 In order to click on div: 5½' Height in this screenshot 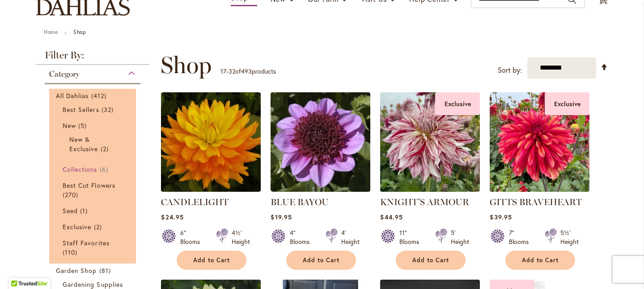, I will do `click(569, 238)`.